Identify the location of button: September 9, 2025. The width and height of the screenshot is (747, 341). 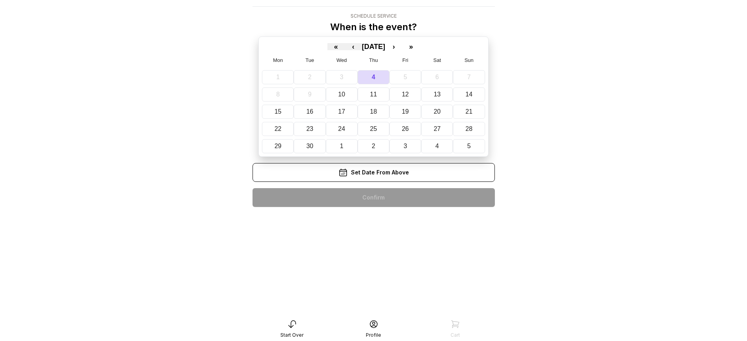
(310, 95).